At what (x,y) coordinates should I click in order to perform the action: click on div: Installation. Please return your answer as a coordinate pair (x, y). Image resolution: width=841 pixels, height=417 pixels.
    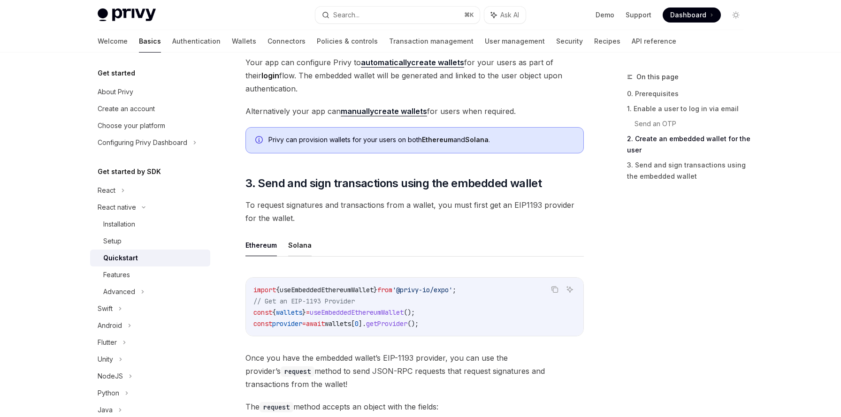
    Looking at the image, I should click on (119, 224).